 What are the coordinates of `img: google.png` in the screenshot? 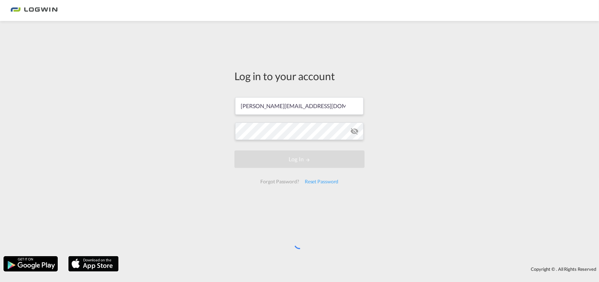 It's located at (30, 264).